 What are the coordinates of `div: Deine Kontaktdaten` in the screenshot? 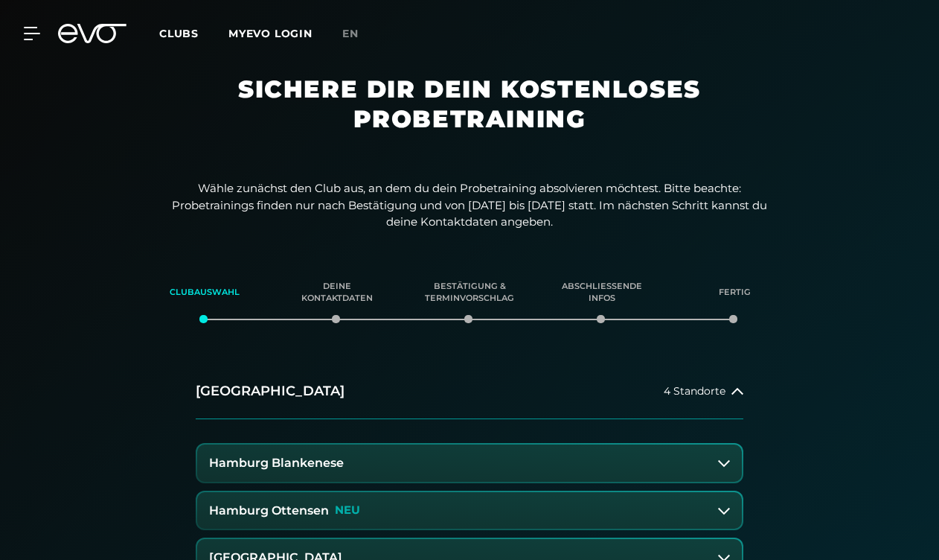 It's located at (338, 293).